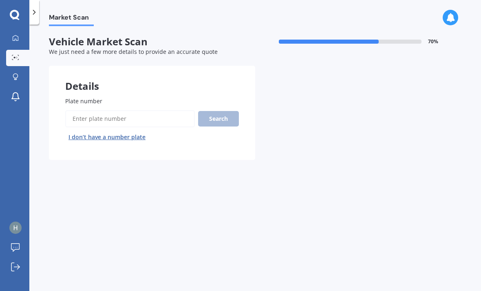 Image resolution: width=481 pixels, height=291 pixels. I want to click on img: ACg8ocLyqg-DVIRxZF5YBk8yGKmSs7bbmKUdacPS_xoQjRvcRj3O-Q=s96-c, so click(16, 228).